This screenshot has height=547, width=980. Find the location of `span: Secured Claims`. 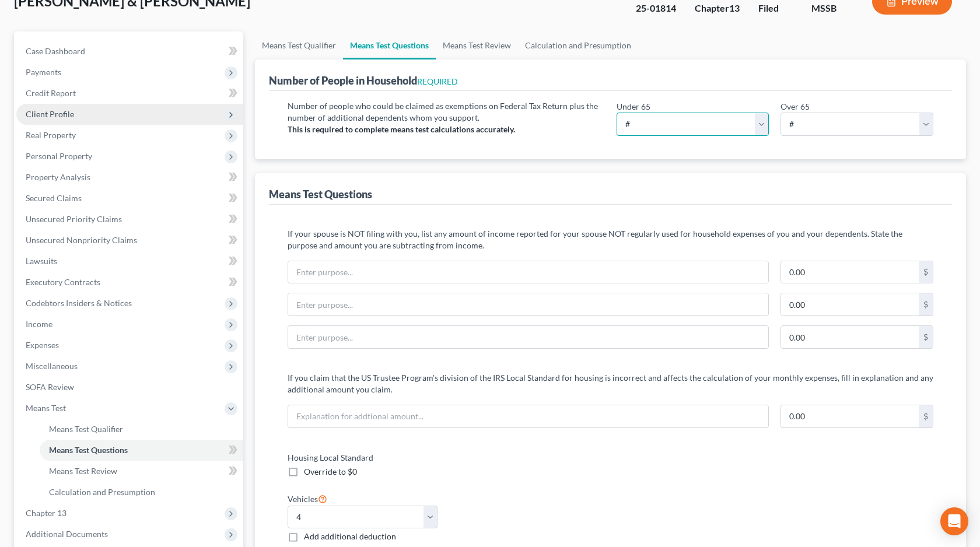

span: Secured Claims is located at coordinates (54, 197).